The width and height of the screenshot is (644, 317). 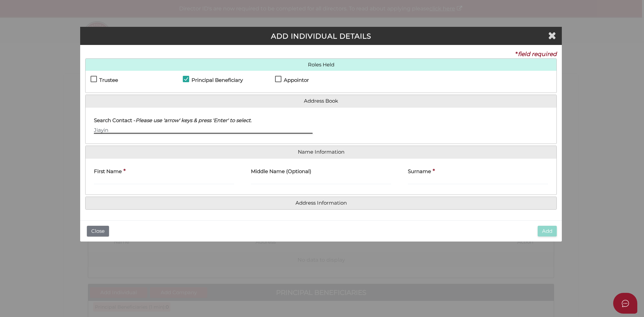 I want to click on input: Search Addressbook, so click(x=203, y=130).